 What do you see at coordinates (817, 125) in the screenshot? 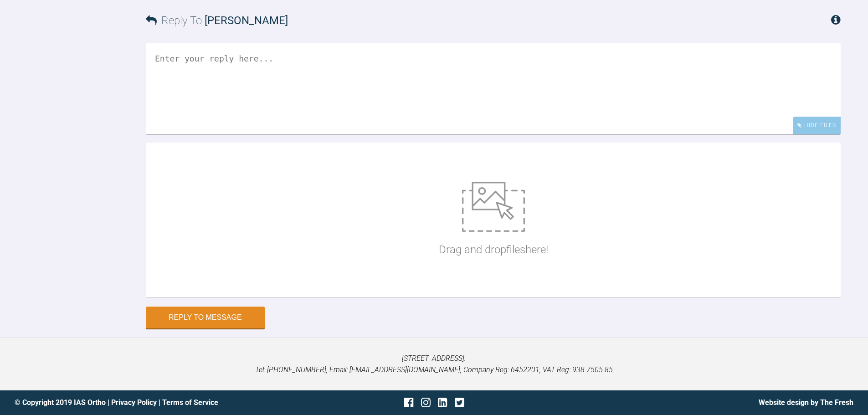
I see `div: Hide Files` at bounding box center [817, 125].